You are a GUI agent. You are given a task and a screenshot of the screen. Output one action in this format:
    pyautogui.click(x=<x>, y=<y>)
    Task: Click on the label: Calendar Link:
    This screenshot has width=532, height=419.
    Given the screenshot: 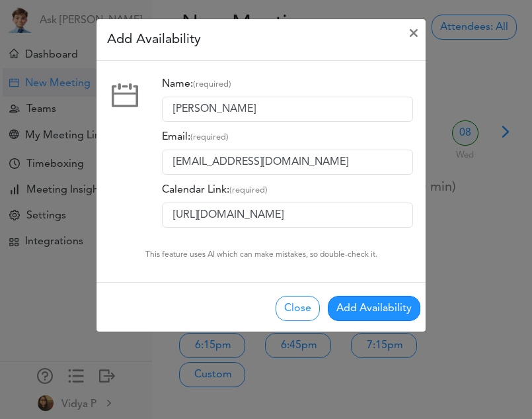 What is the action you would take?
    pyautogui.click(x=215, y=190)
    